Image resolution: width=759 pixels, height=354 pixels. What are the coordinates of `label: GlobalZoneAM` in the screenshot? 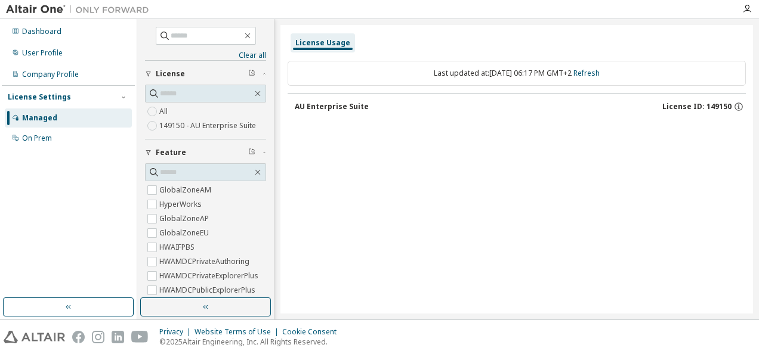 It's located at (186, 190).